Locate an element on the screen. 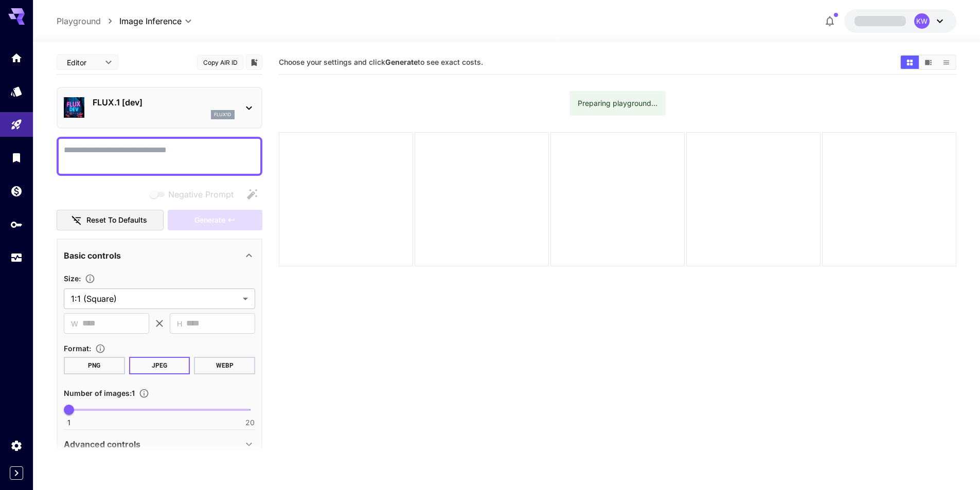 Image resolution: width=980 pixels, height=490 pixels. span: Format : is located at coordinates (77, 348).